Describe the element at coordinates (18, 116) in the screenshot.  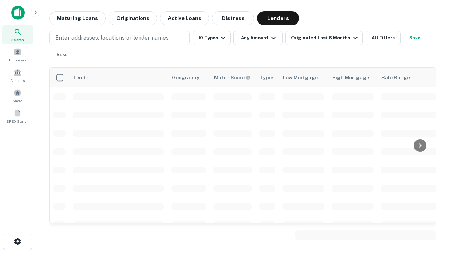
I see `div: SREO Search` at that location.